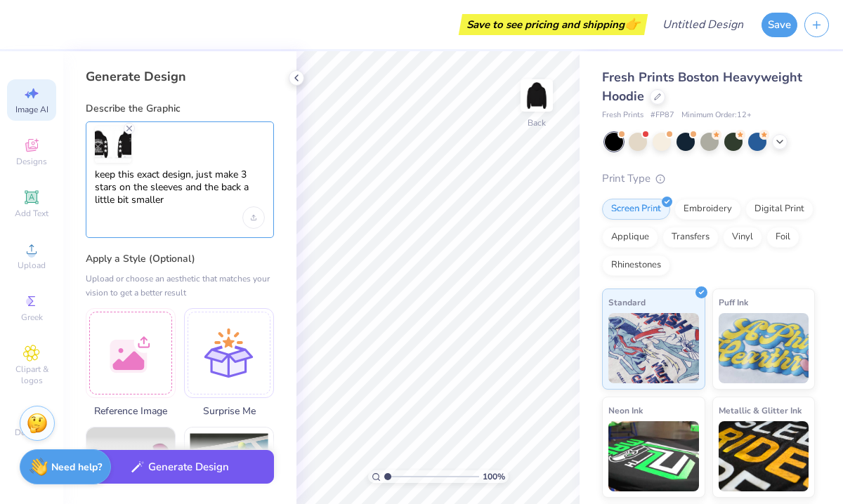 The width and height of the screenshot is (843, 504). I want to click on div: Back, so click(536, 123).